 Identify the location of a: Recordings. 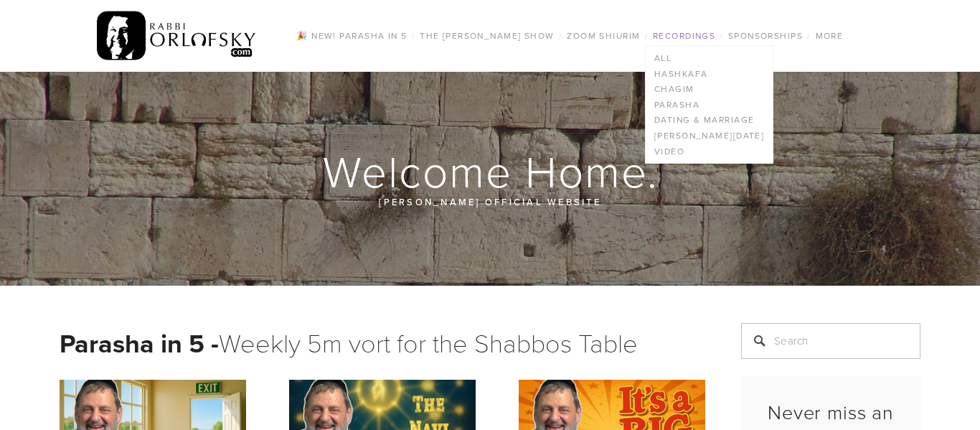
(684, 36).